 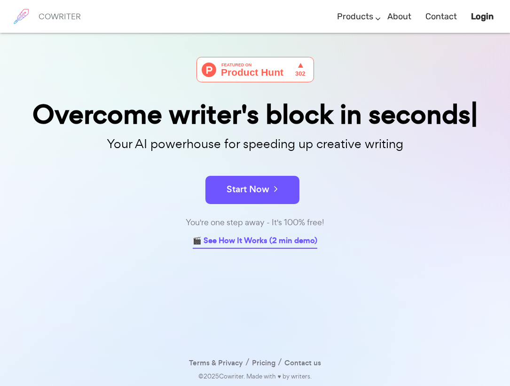 What do you see at coordinates (355, 16) in the screenshot?
I see `a: Products` at bounding box center [355, 16].